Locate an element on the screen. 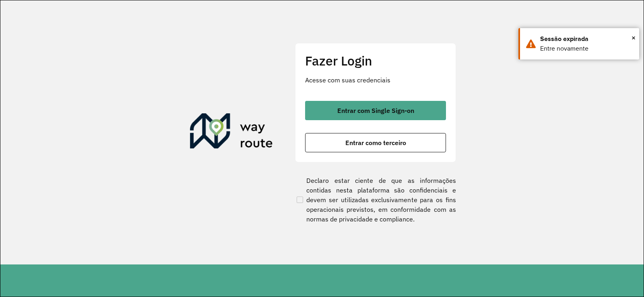  span: Entrar com Single Sign-on is located at coordinates (376, 110).